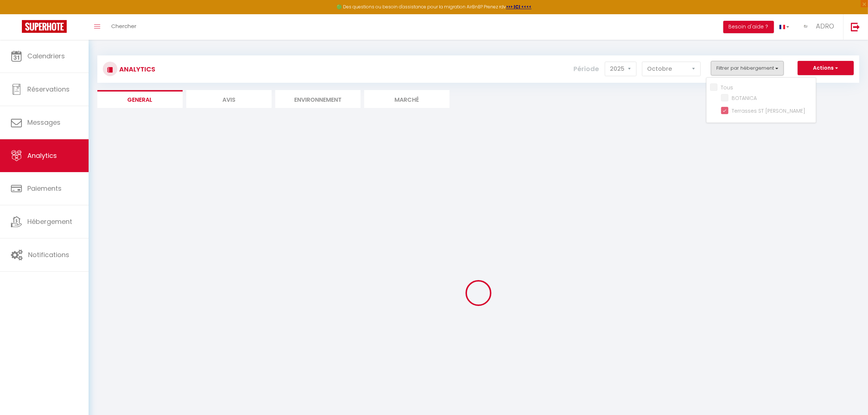 The width and height of the screenshot is (868, 415). Describe the element at coordinates (44, 26) in the screenshot. I see `img: Super Booking` at that location.